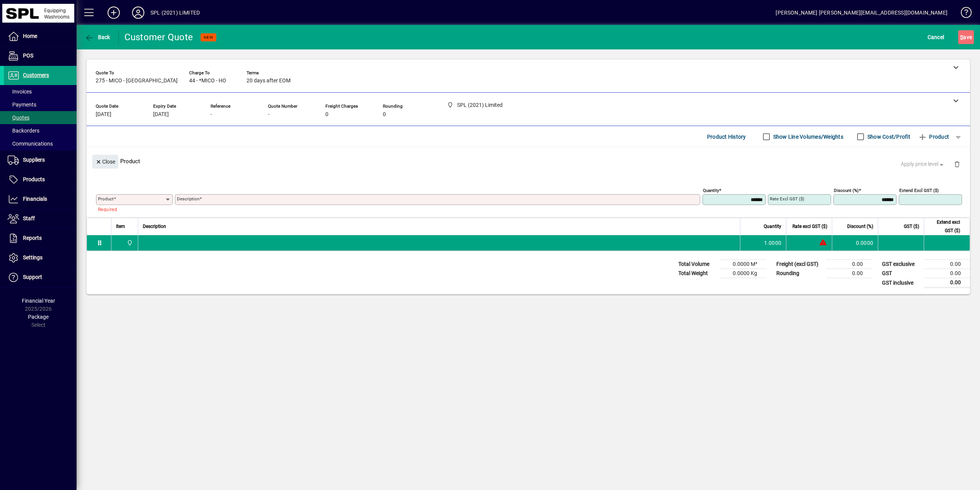  What do you see at coordinates (20, 92) in the screenshot?
I see `span: Invoices` at bounding box center [20, 92].